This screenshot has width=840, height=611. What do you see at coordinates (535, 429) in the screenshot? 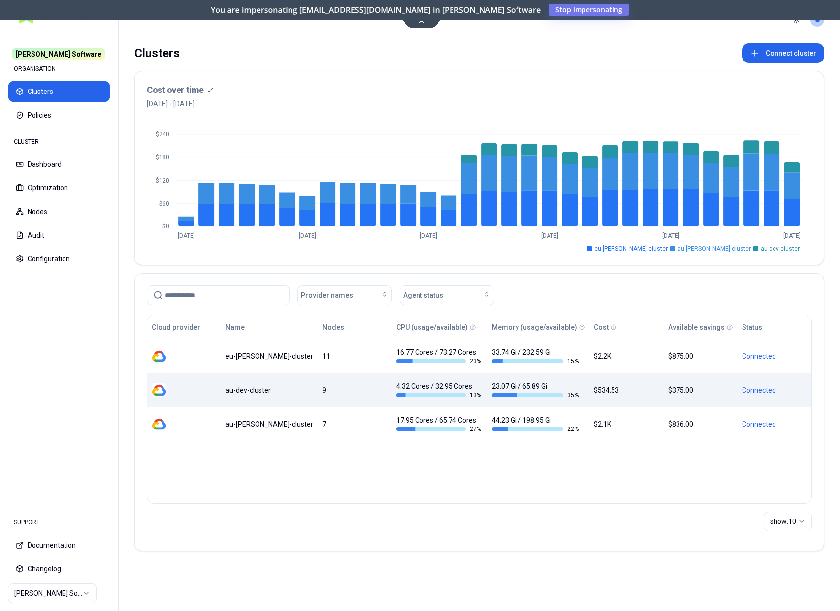
I see `div: 22 %` at bounding box center [535, 429].